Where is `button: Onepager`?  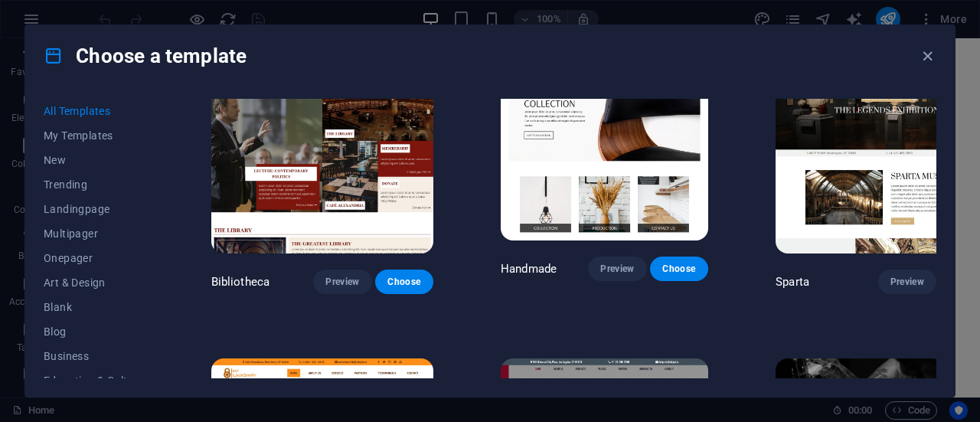 button: Onepager is located at coordinates (94, 258).